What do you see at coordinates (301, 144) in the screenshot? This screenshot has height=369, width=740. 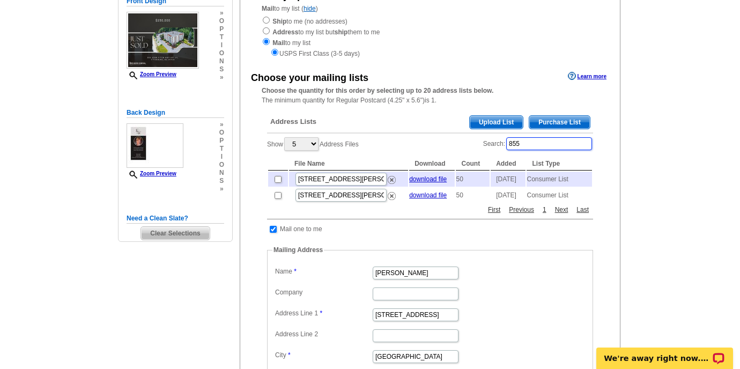 I see `select: ShowAddress Files` at bounding box center [301, 144].